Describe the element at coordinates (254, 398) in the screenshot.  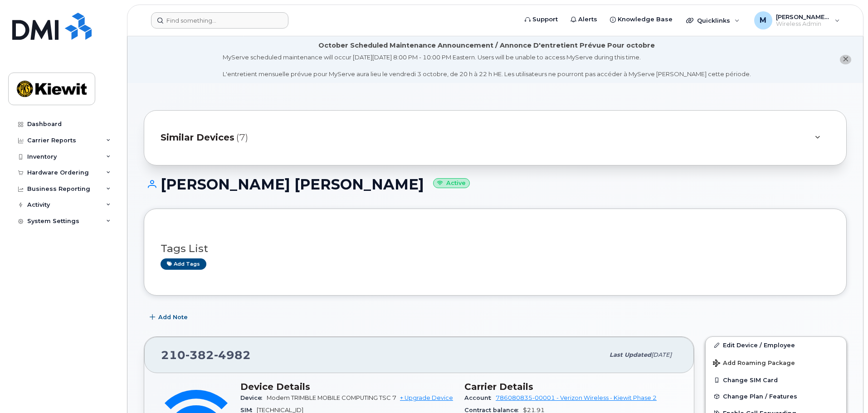
I see `span: Device` at that location.